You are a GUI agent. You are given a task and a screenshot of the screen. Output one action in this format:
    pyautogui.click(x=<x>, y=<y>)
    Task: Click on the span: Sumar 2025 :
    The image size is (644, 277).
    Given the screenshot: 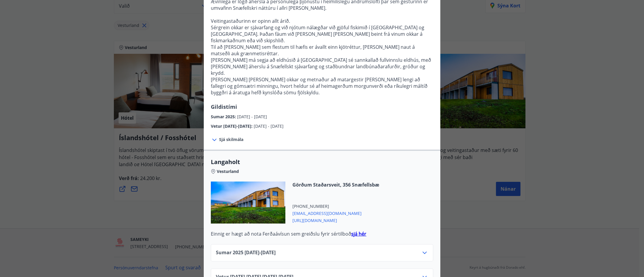 What is the action you would take?
    pyautogui.click(x=224, y=116)
    